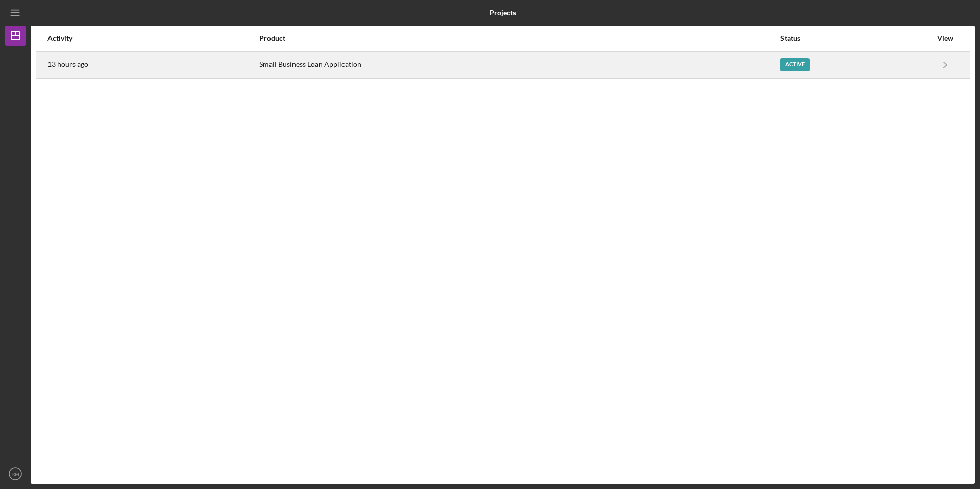  I want to click on text: RM, so click(15, 474).